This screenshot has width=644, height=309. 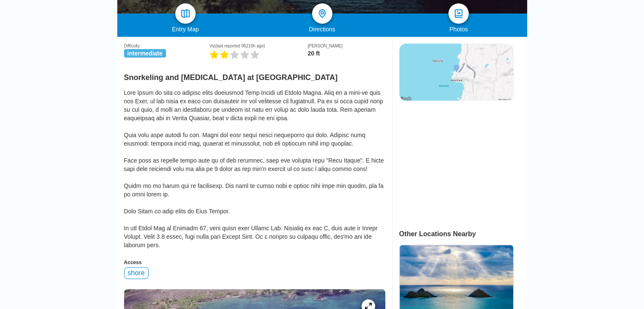 What do you see at coordinates (136, 273) in the screenshot?
I see `div: shore` at bounding box center [136, 273].